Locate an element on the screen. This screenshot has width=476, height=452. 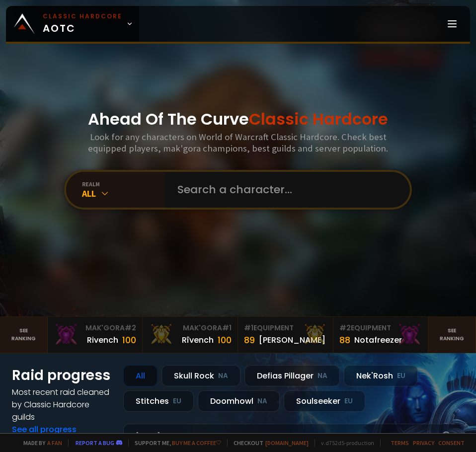
div: 89 is located at coordinates (249, 340).